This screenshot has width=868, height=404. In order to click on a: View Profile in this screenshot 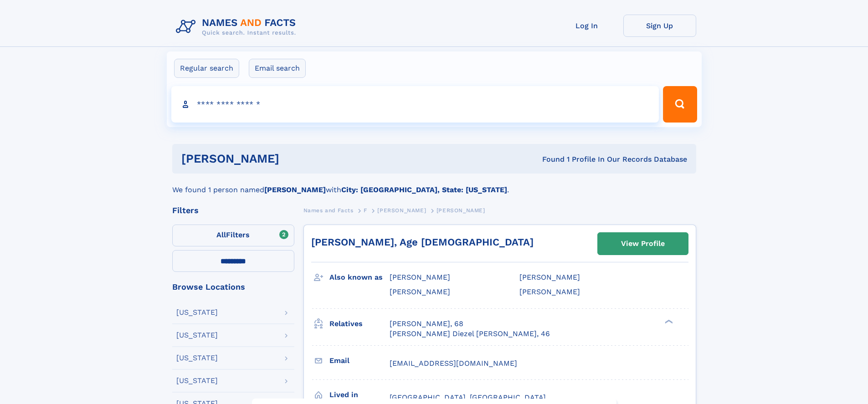, I will do `click(643, 244)`.